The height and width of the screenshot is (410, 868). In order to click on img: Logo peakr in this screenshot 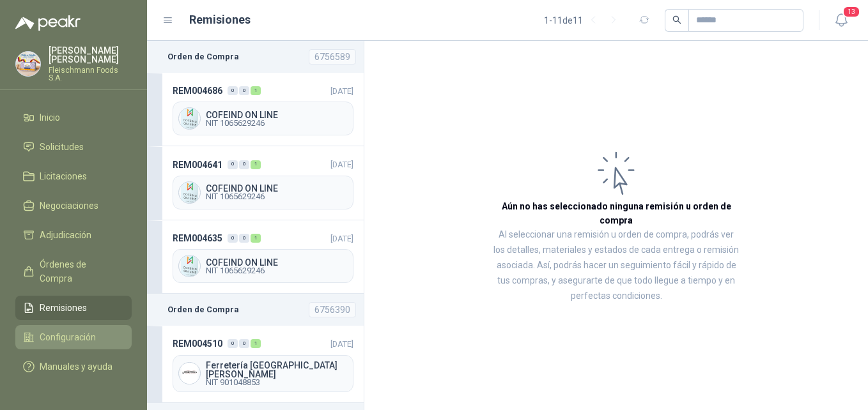, I will do `click(48, 23)`.